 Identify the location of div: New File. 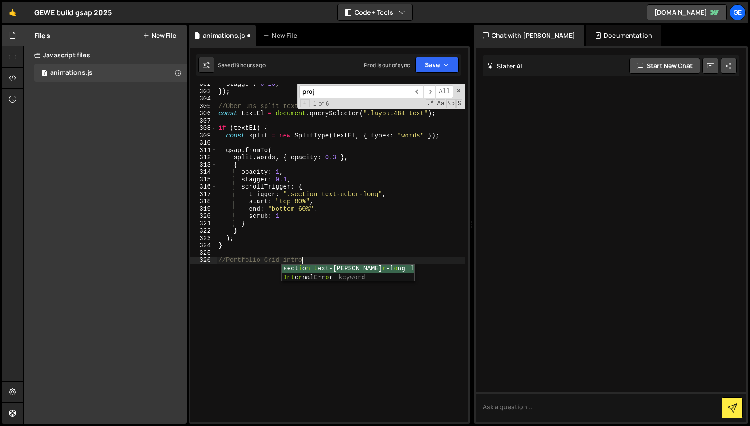
(282, 36).